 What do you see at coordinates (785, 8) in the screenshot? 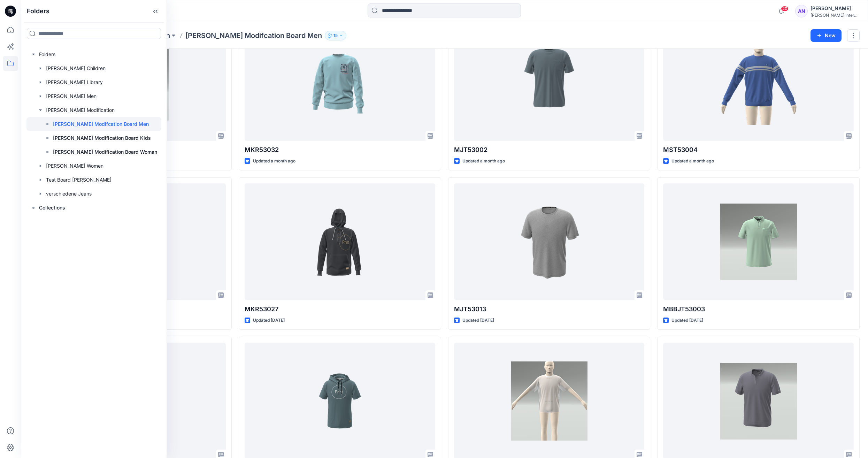
I see `span: 20` at bounding box center [785, 8].